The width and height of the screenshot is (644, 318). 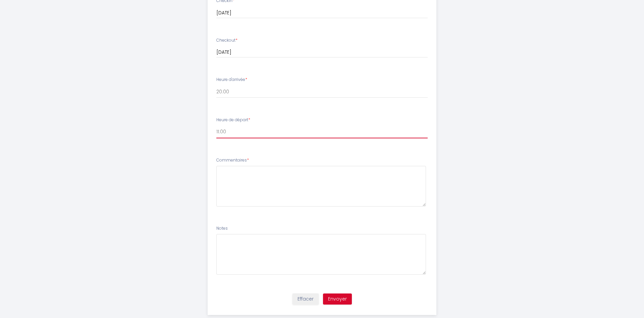 What do you see at coordinates (338, 299) in the screenshot?
I see `button: Envoyer` at bounding box center [338, 299].